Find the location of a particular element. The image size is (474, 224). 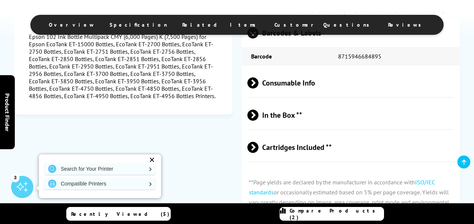

a: Compatible Printers is located at coordinates (100, 184).